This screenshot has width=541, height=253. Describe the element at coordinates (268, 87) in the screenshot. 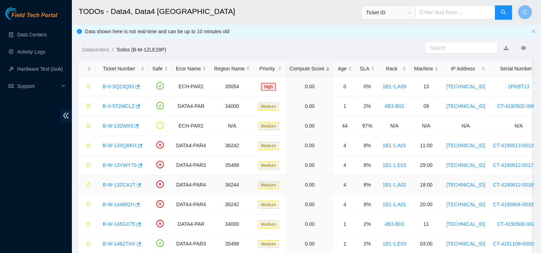

I see `span: High` at that location.